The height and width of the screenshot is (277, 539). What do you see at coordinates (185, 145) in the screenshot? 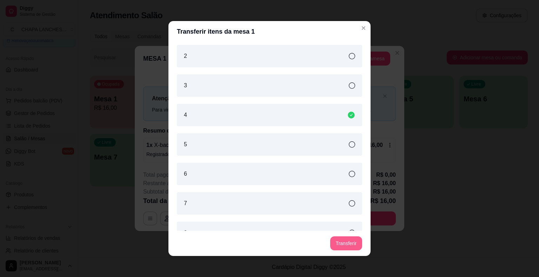
I see `article: 5` at bounding box center [185, 145].